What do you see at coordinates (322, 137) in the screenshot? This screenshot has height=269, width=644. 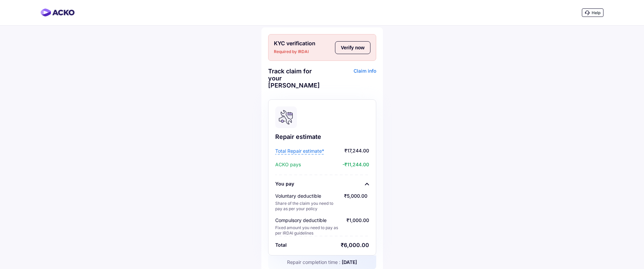 I see `div: Repair estimate` at bounding box center [322, 137].